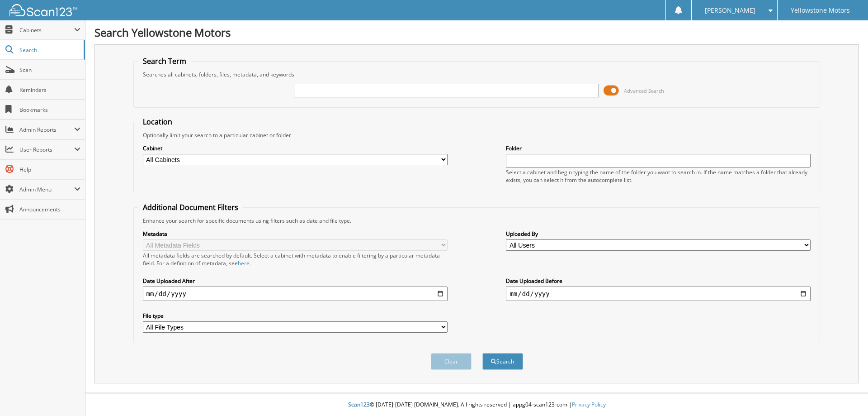  What do you see at coordinates (295, 148) in the screenshot?
I see `label: Cabinet` at bounding box center [295, 148].